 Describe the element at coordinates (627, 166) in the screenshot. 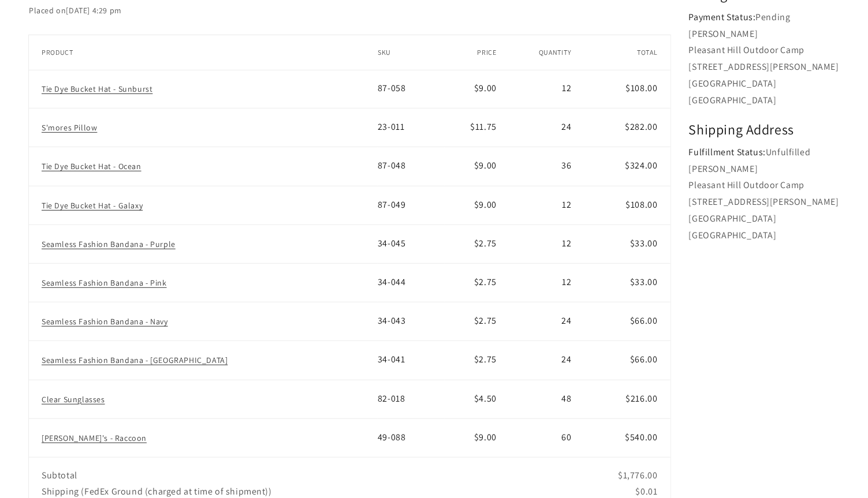

I see `td: $324.00` at that location.